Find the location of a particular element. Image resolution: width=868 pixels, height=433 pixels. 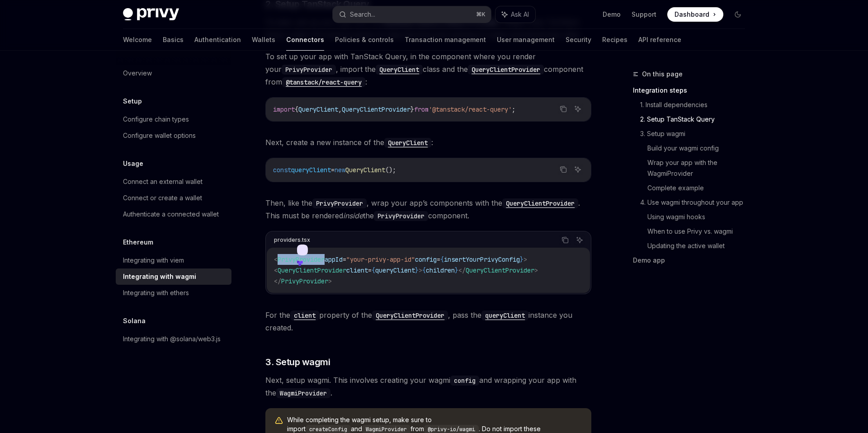

a: Complete example is located at coordinates (700, 188).